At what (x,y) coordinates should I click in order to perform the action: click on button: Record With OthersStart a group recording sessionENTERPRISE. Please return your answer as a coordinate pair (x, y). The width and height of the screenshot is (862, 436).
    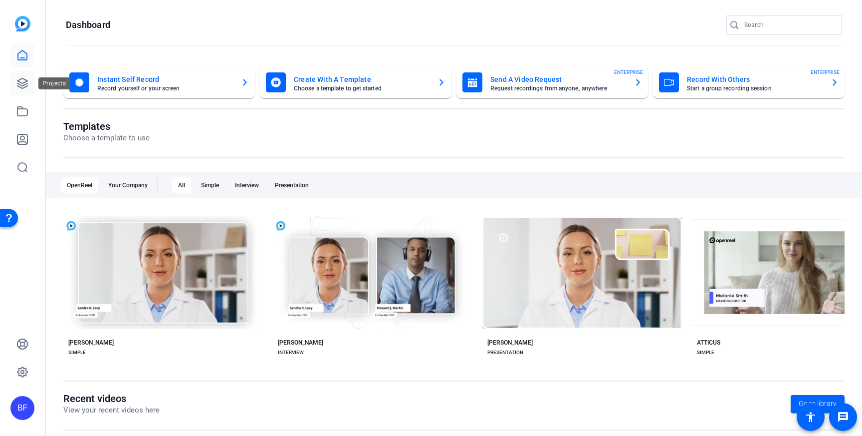
    Looking at the image, I should click on (749, 82).